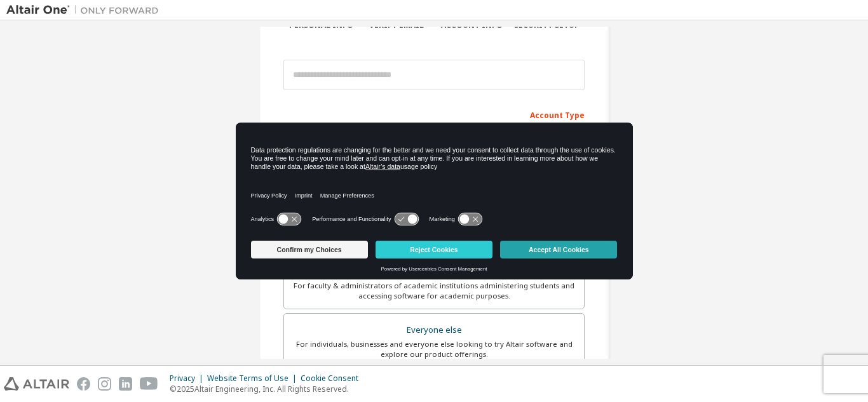 The image size is (868, 402). What do you see at coordinates (83, 384) in the screenshot?
I see `img: facebook.svg` at bounding box center [83, 384].